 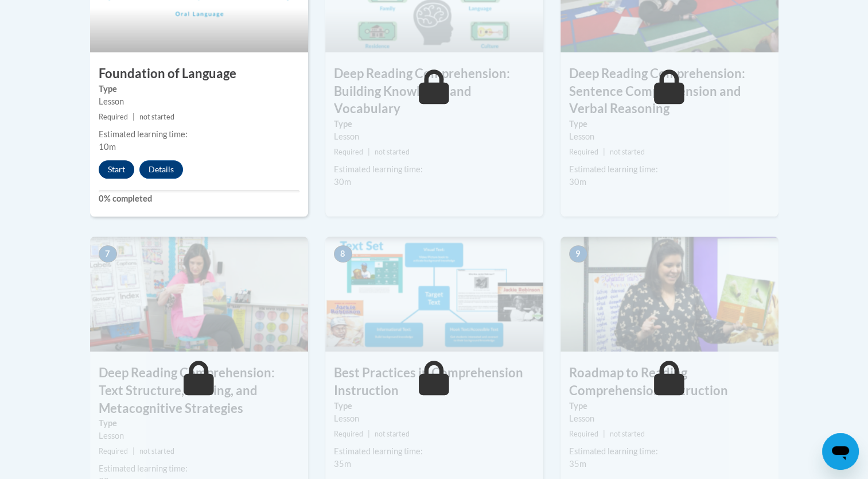 What do you see at coordinates (161, 169) in the screenshot?
I see `button: Details` at bounding box center [161, 169].